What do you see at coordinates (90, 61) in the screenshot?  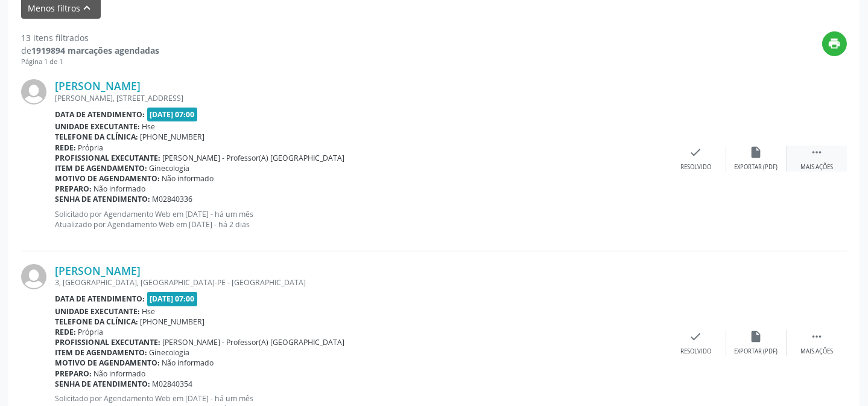 I see `div: Página 1 de 1` at bounding box center [90, 61].